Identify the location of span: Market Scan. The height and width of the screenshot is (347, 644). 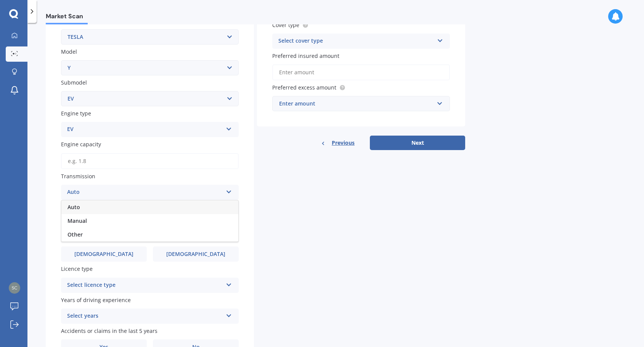
(67, 18).